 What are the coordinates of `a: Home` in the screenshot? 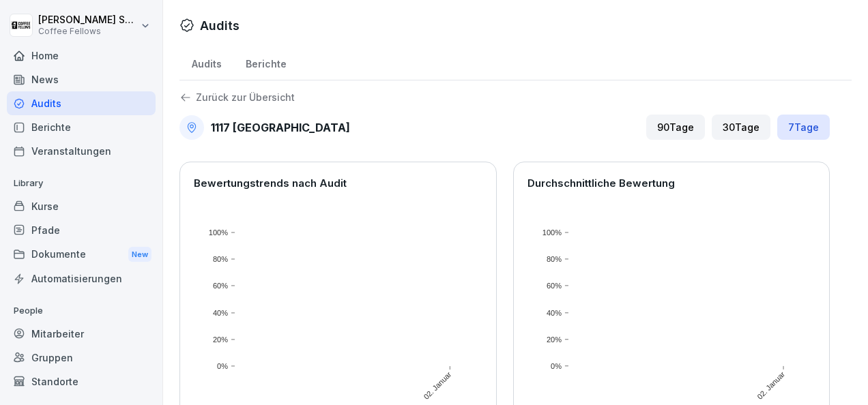 It's located at (81, 56).